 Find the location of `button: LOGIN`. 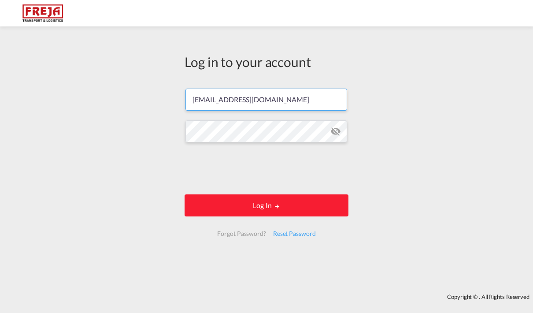

button: LOGIN is located at coordinates (267, 205).